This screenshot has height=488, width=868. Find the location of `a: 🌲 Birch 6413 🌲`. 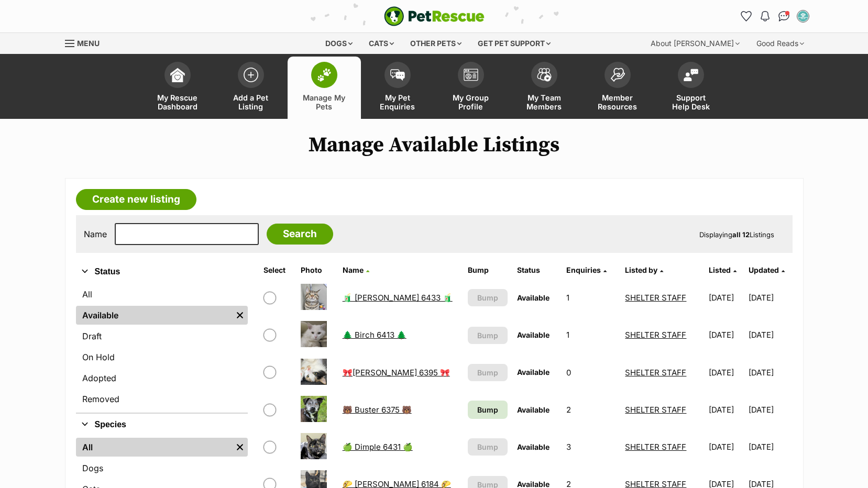

a: 🌲 Birch 6413 🌲 is located at coordinates (374, 335).